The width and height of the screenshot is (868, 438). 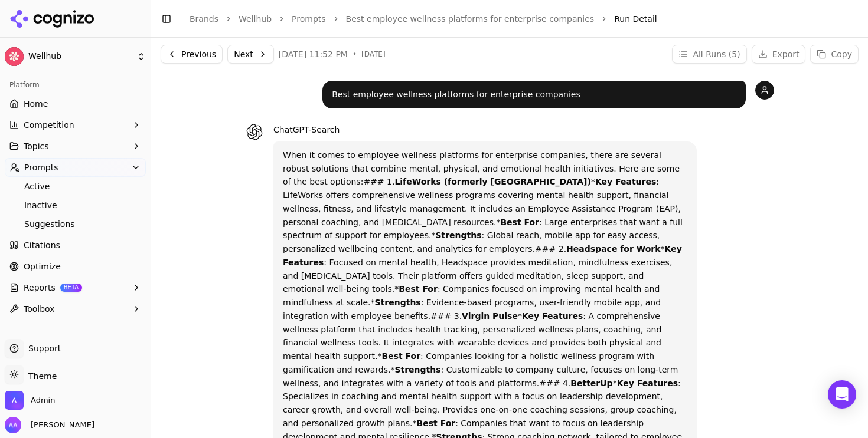 What do you see at coordinates (613, 249) in the screenshot?
I see `strong: Headspace for Work` at bounding box center [613, 249].